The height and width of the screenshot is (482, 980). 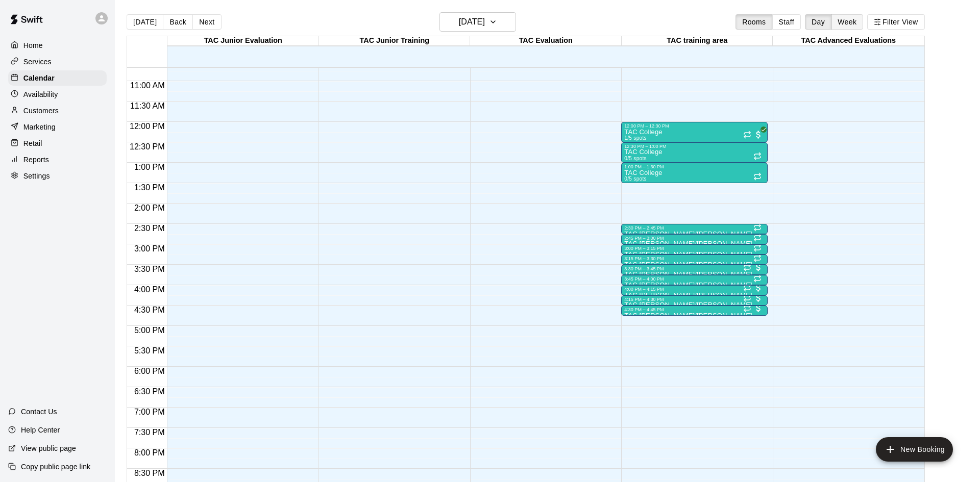 What do you see at coordinates (694, 300) in the screenshot?
I see `div: 4:15 PM – 4:30 PM: TAC Tom/Mike` at bounding box center [694, 300].